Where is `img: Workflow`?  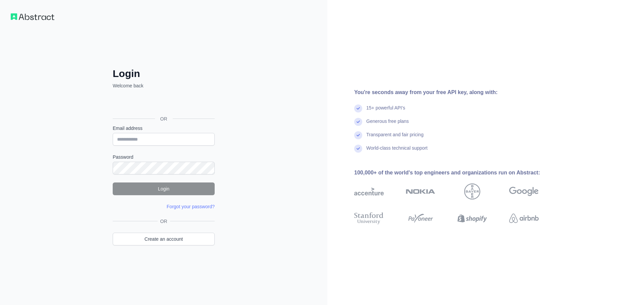 img: Workflow is located at coordinates (33, 17).